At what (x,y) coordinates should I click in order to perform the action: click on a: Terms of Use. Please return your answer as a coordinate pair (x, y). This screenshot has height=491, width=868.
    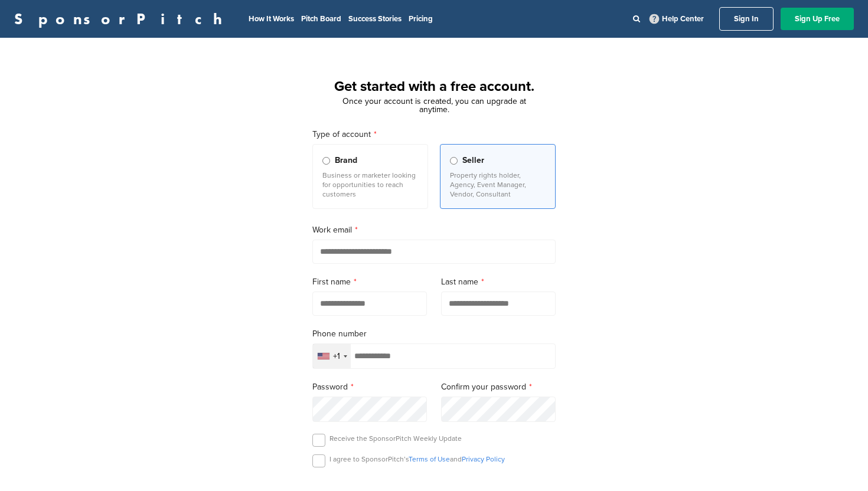
    Looking at the image, I should click on (430, 459).